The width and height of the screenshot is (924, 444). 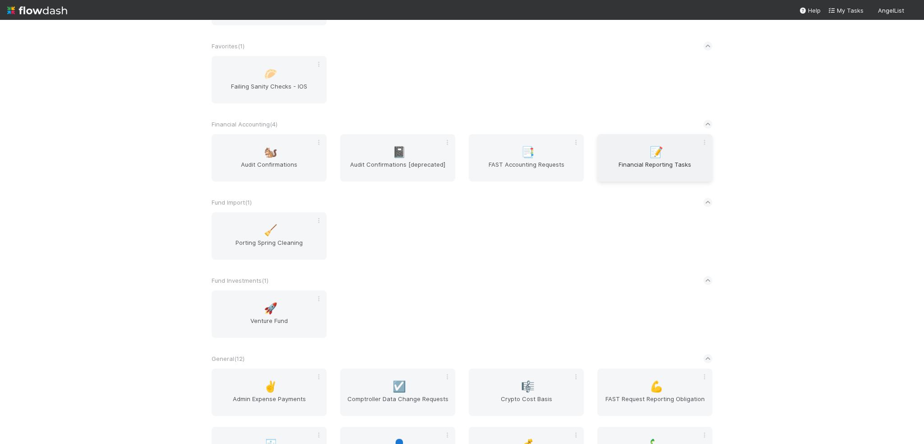 I want to click on span: My Tasks, so click(x=846, y=10).